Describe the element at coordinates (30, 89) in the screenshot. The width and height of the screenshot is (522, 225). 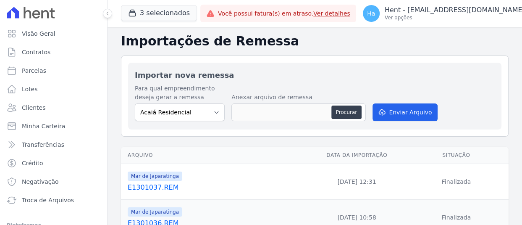
I see `span: Lotes` at that location.